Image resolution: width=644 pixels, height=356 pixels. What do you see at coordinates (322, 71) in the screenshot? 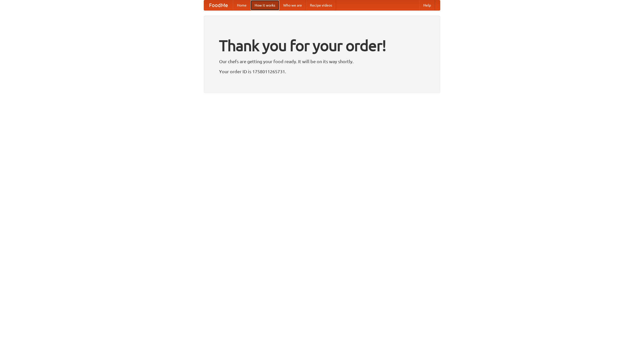
I see `p: Your order ID is 1758011265731.` at bounding box center [322, 71].